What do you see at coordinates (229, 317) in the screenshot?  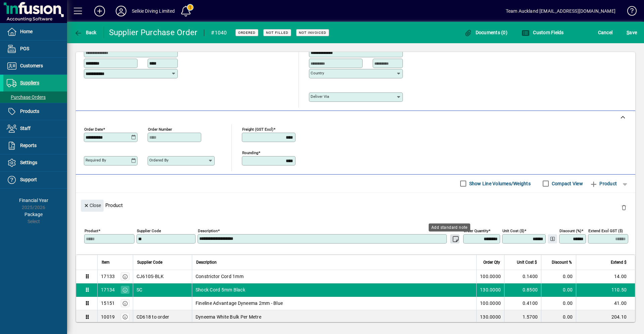 I see `span: Dyneema White Bulk Per Metre` at bounding box center [229, 317].